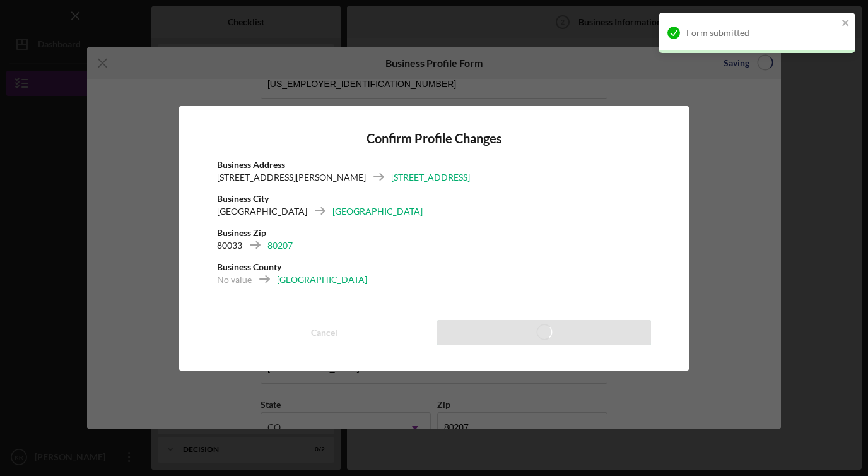  I want to click on button: Save, so click(544, 333).